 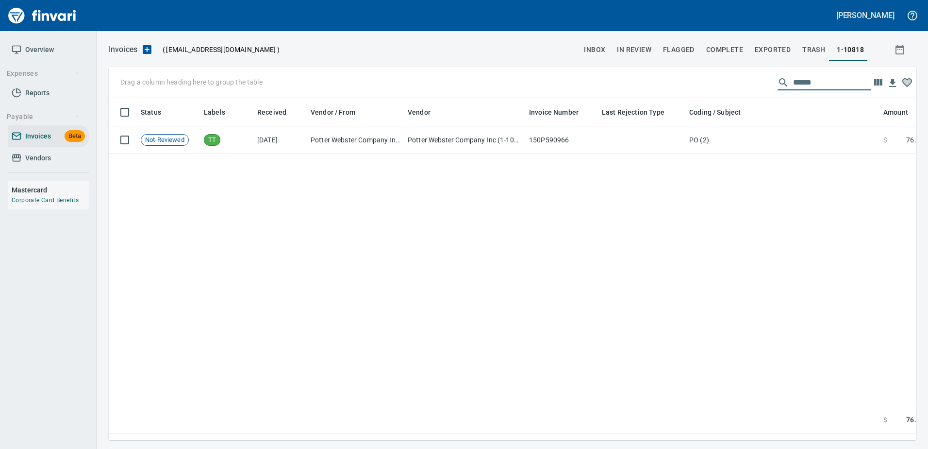 I want to click on button: Show invoices within a particular date range, so click(x=901, y=50).